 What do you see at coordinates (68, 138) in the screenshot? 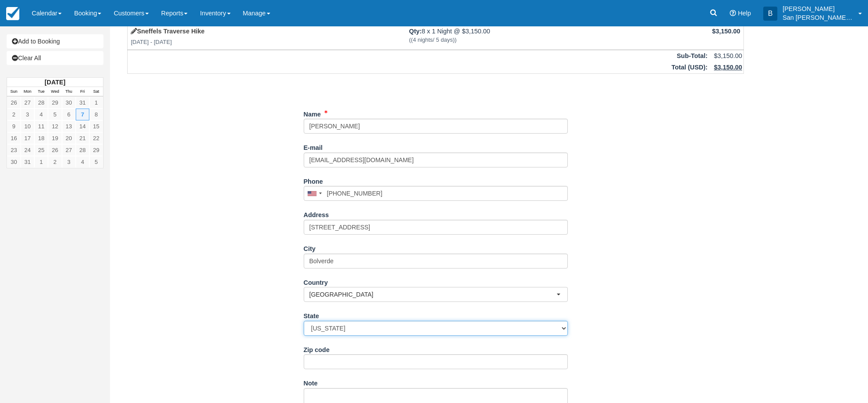
I see `a: 20` at bounding box center [68, 138].